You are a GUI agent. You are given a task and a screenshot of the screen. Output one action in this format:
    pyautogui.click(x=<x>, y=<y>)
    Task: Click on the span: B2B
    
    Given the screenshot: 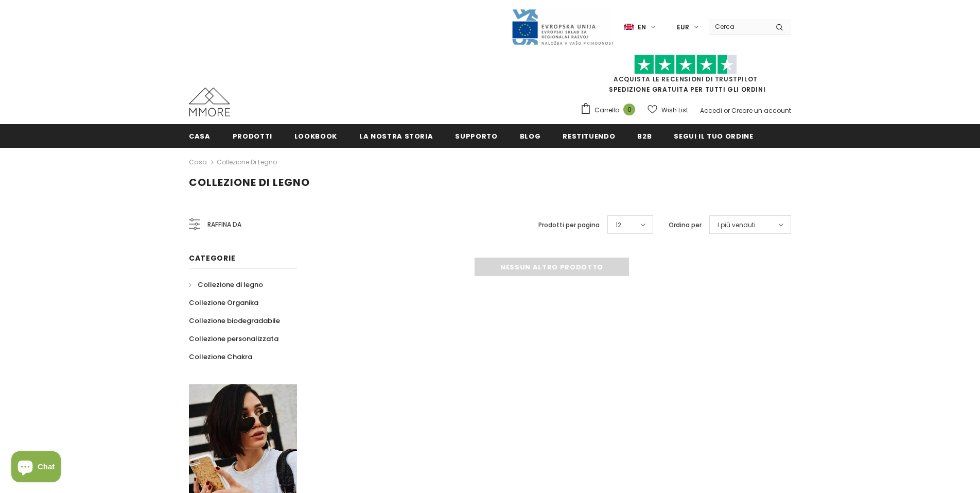 What is the action you would take?
    pyautogui.click(x=644, y=136)
    